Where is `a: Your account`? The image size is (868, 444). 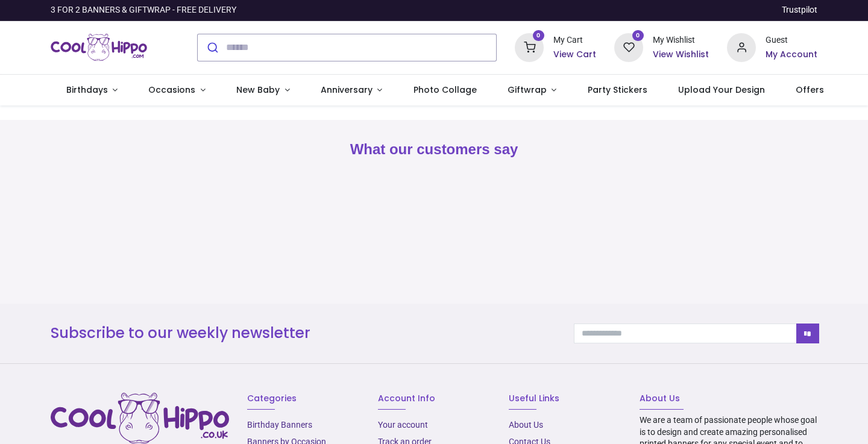 a: Your account is located at coordinates (403, 425).